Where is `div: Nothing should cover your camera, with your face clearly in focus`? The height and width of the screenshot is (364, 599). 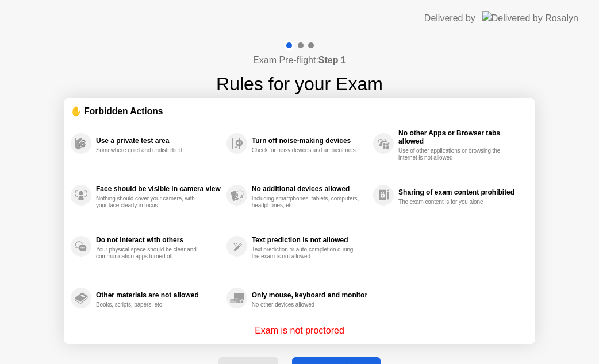 div: Nothing should cover your camera, with your face clearly in focus is located at coordinates (150, 202).